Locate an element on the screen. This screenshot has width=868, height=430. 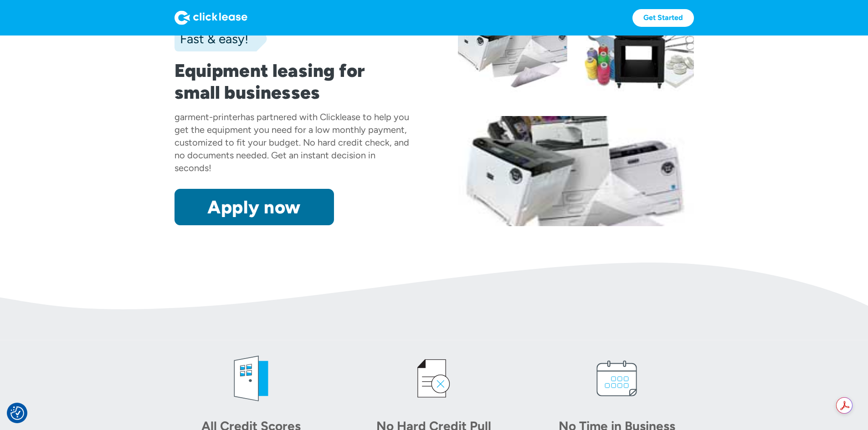
h1: Equipment leasing for small businesses is located at coordinates (292, 81).